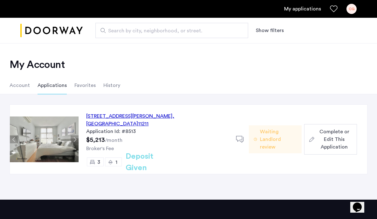  Describe the element at coordinates (302, 9) in the screenshot. I see `a: My application` at that location.